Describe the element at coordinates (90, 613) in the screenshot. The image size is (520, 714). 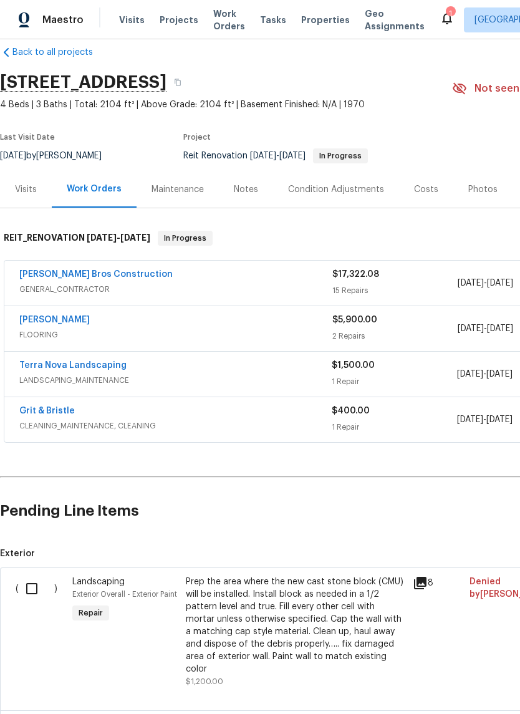
I see `span: Repair` at that location.